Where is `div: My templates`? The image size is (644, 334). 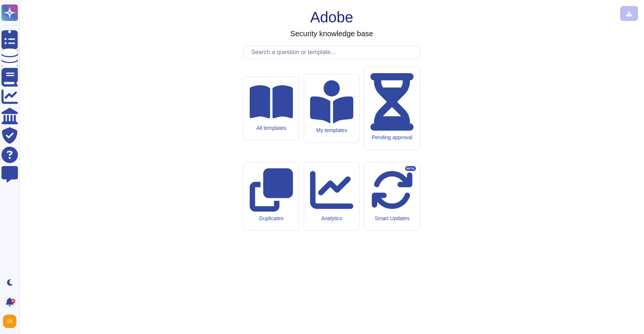
div: My templates is located at coordinates (332, 130).